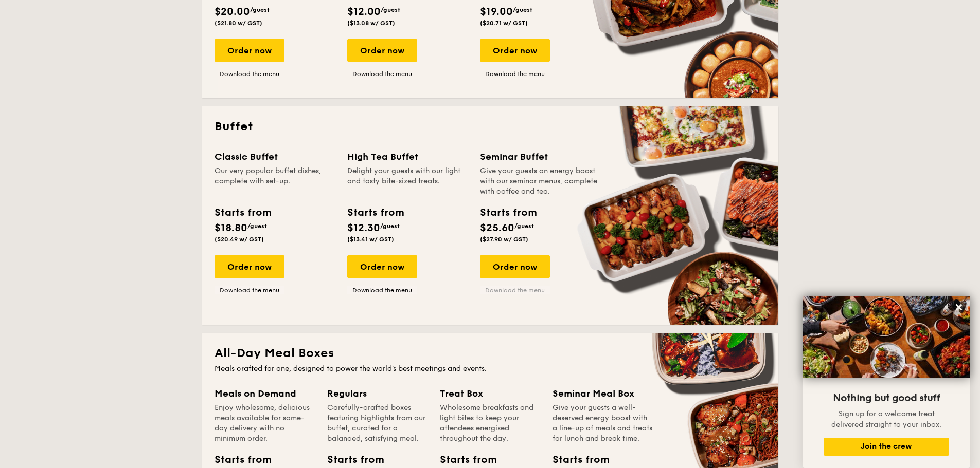  Describe the element at coordinates (958, 308) in the screenshot. I see `button: Close` at that location.